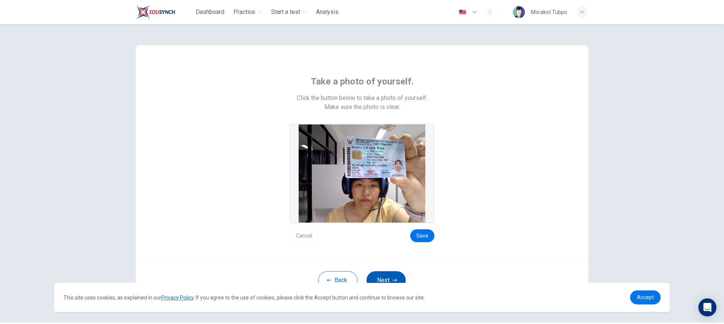  What do you see at coordinates (327, 12) in the screenshot?
I see `span: Analysis` at bounding box center [327, 12].